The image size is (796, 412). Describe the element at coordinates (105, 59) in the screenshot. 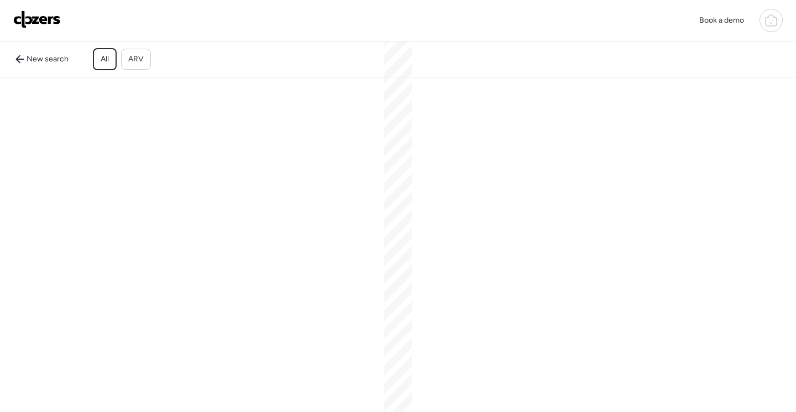

I see `span: All` at that location.